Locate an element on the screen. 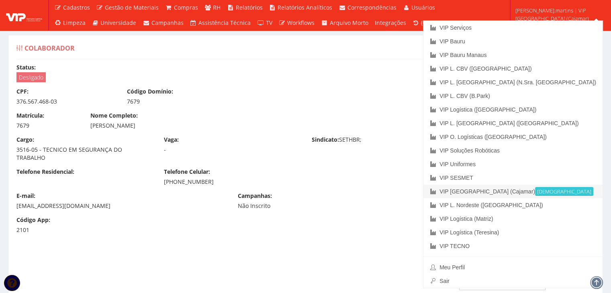 The image size is (611, 293). span: Campanhas is located at coordinates (168, 22).